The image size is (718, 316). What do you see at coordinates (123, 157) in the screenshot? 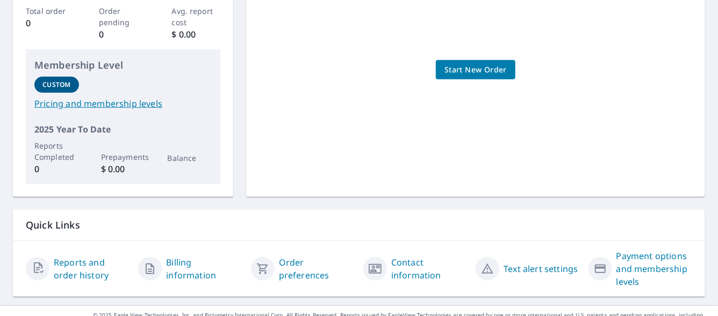
I see `p: Prepayments` at bounding box center [123, 157].